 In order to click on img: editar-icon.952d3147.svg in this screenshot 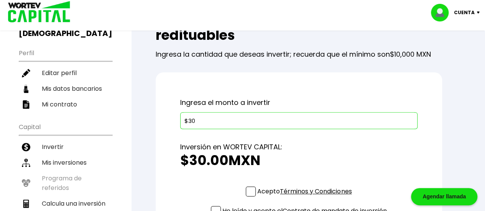, I will do `click(26, 73)`.